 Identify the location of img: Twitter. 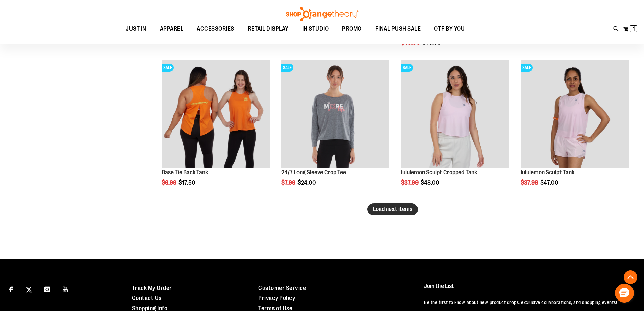
(29, 290).